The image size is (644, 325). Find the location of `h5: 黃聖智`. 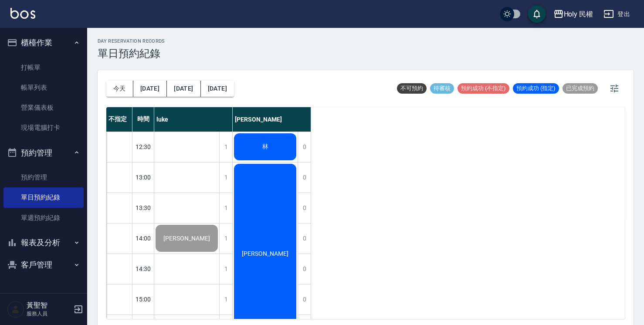

h5: 黃聖智 is located at coordinates (49, 305).